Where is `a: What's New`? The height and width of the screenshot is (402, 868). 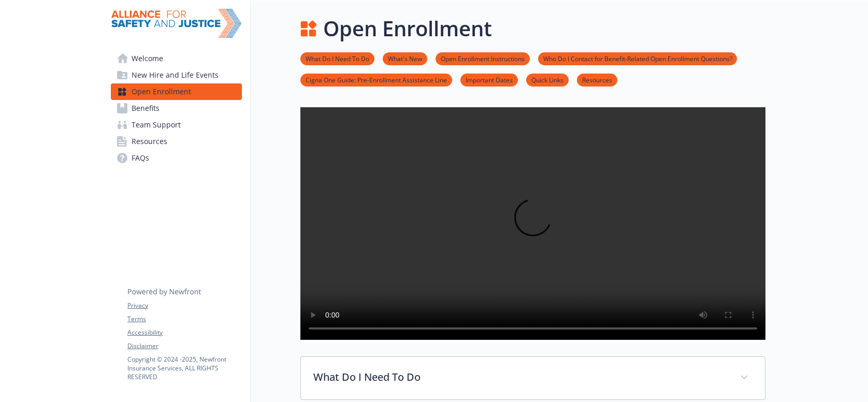
a: What's New is located at coordinates (405, 58).